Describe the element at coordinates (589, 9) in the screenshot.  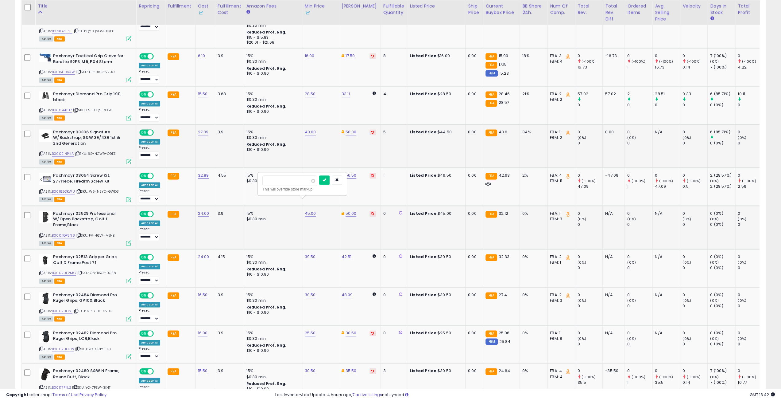
I see `div: Total Rev.` at that location.